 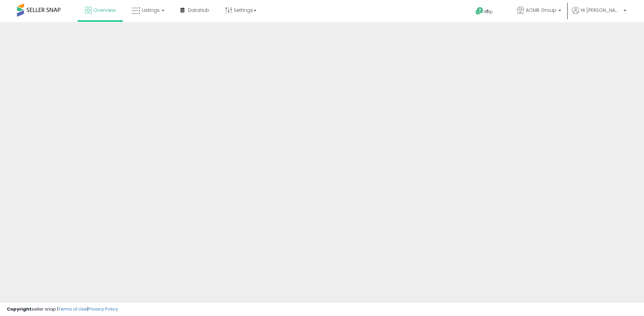 What do you see at coordinates (488, 12) in the screenshot?
I see `span: Help` at bounding box center [488, 12].